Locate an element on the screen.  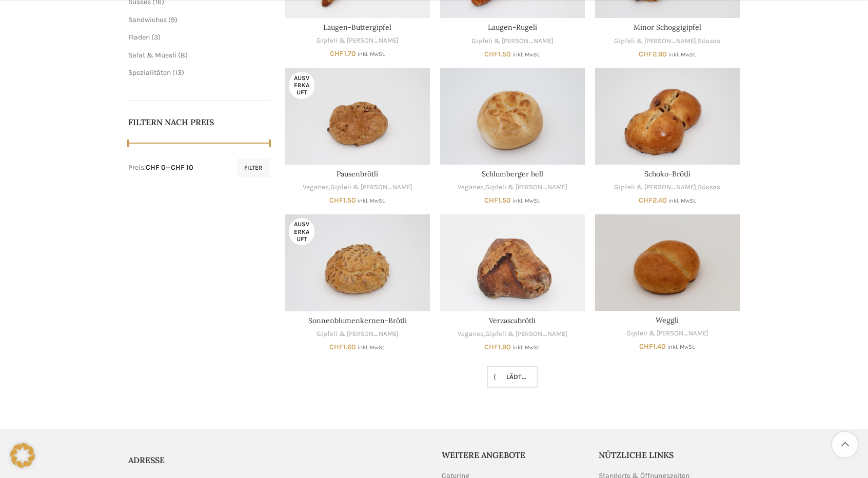
h5: Filtern nach Preis is located at coordinates (199, 122).